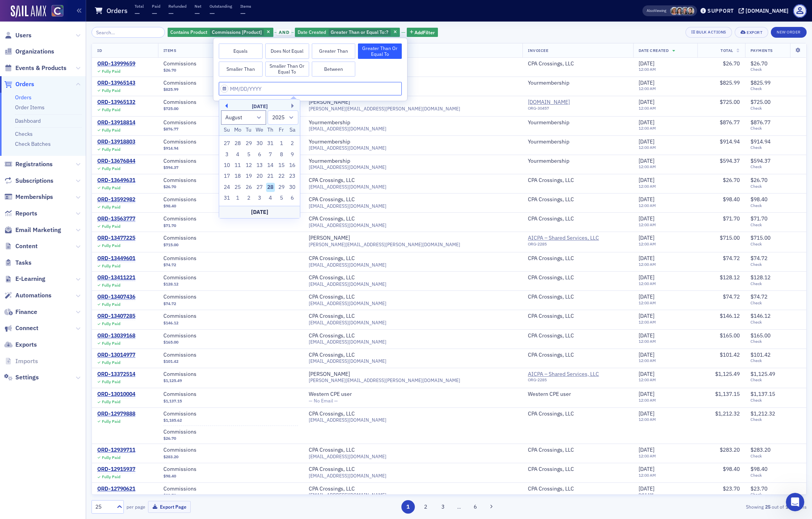 The height and width of the screenshot is (519, 812). Describe the element at coordinates (282, 144) in the screenshot. I see `div: Choose Friday, August 1st, 2025` at that location.